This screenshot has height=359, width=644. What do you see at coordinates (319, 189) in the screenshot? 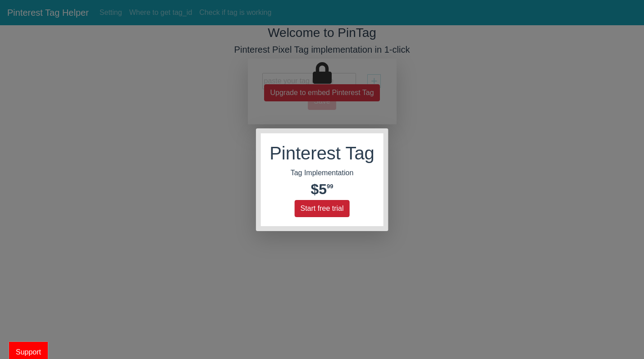
I see `span: $5` at bounding box center [319, 189].